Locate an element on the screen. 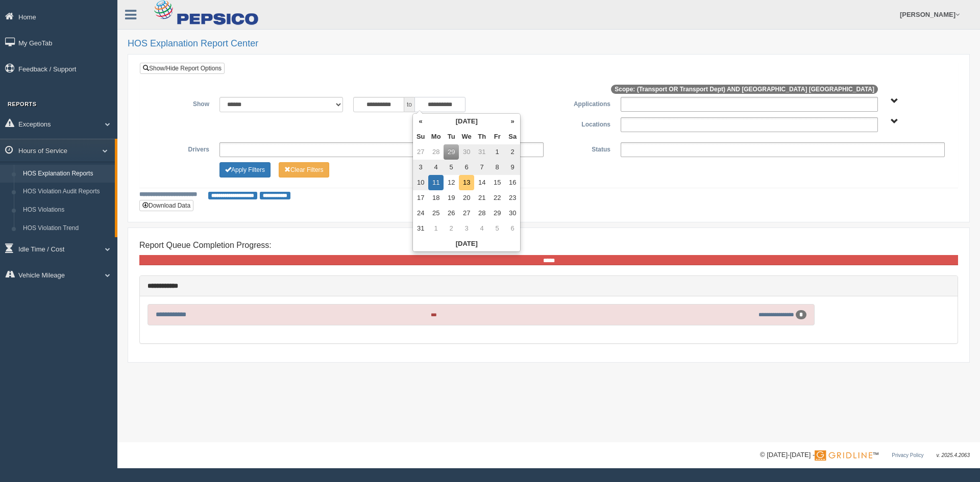 This screenshot has height=482, width=980. th: Fr is located at coordinates (497, 137).